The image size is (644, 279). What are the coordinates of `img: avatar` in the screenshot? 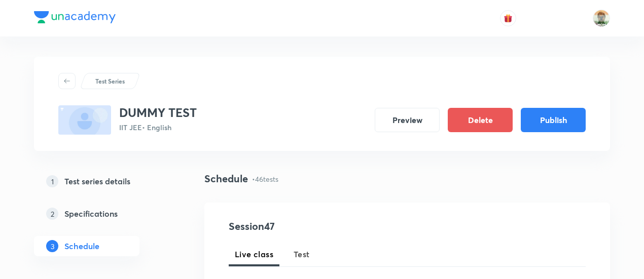 It's located at (508, 18).